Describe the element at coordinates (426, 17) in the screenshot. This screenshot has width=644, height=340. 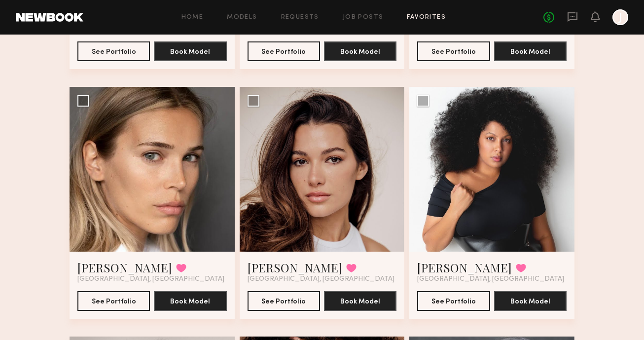
I see `a: Favorites` at that location.